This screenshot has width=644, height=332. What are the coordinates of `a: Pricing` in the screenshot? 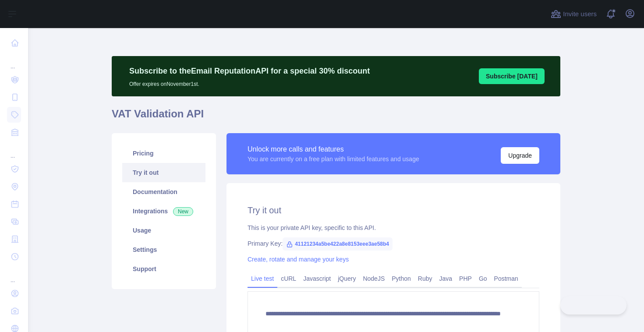 It's located at (164, 153).